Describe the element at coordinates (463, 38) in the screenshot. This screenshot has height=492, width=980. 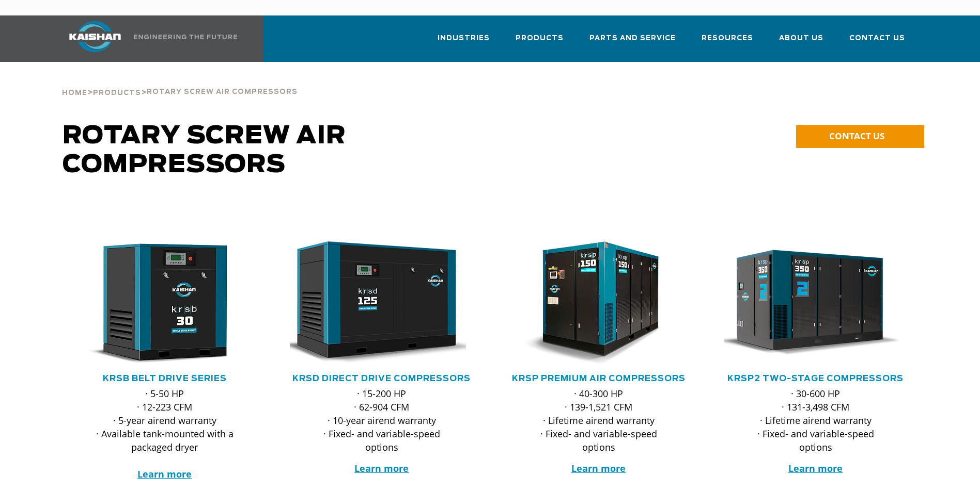
I see `span: Industries` at that location.